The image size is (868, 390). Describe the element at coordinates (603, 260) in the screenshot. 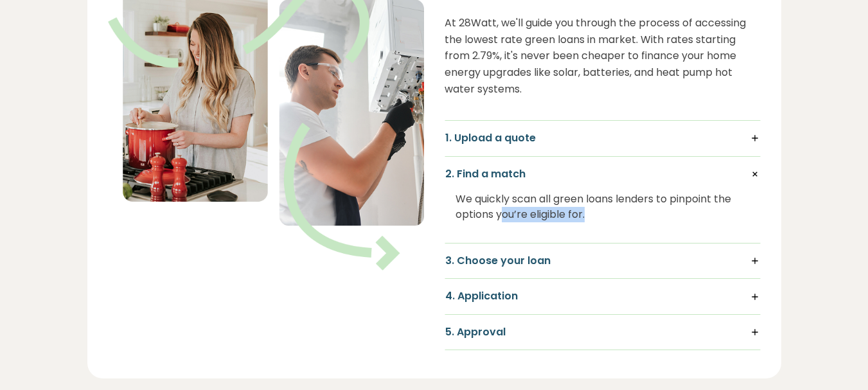

I see `h5: 3. Choose your loan` at that location.